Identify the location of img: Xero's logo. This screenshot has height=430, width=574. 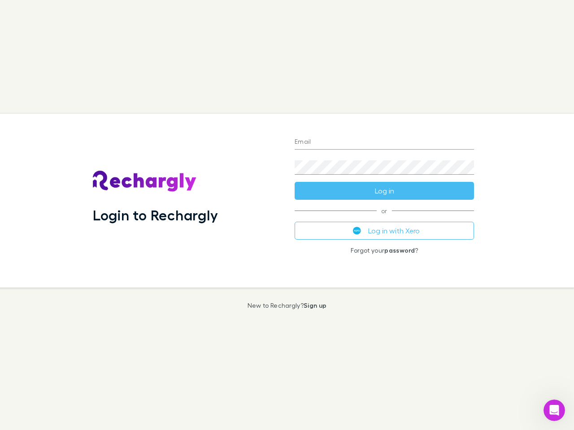
(357, 231).